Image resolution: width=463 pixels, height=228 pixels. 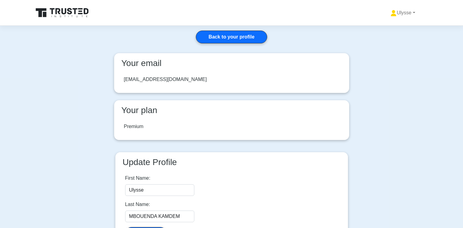 I want to click on label: Last Name:, so click(x=138, y=205).